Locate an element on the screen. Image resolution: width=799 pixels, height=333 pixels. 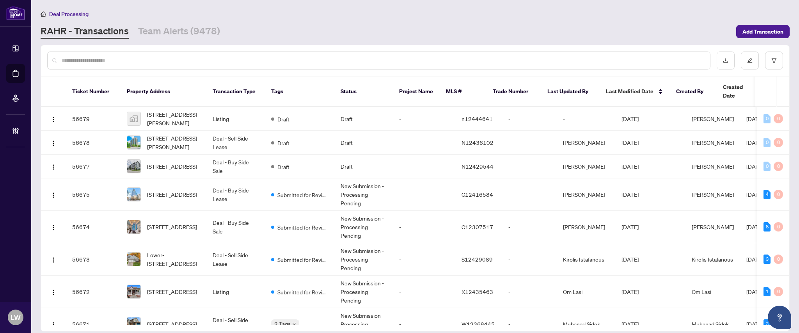
td: 56679 is located at coordinates (93, 119).